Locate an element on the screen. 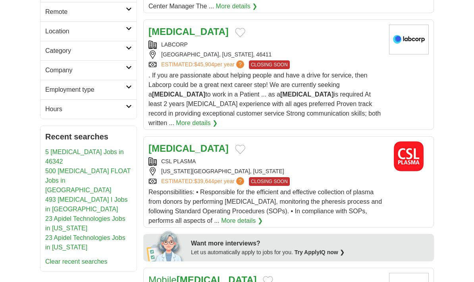 This screenshot has height=282, width=474. a: ESTIMATED:$45,904per year? is located at coordinates (203, 65).